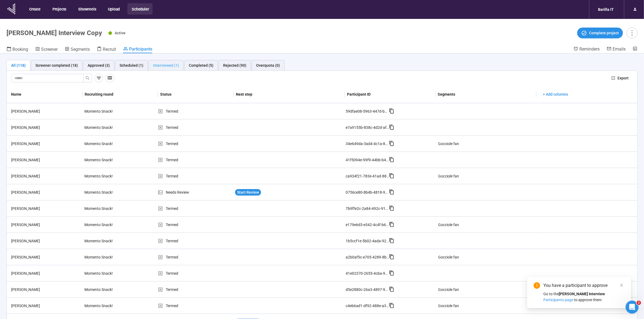 The image size is (644, 319). What do you see at coordinates (600, 33) in the screenshot?
I see `button: Complete project` at bounding box center [600, 33].